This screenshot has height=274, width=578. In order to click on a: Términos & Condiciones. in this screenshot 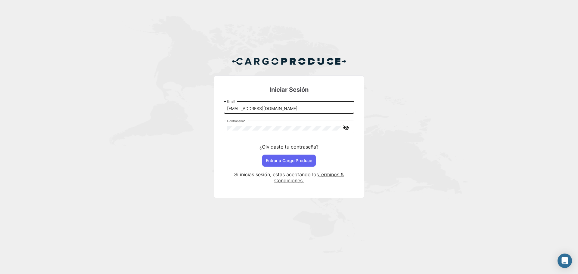, I will do `click(309, 177)`.